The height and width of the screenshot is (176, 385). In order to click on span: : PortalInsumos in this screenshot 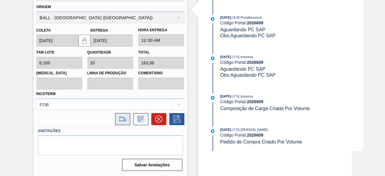, I will do `click(251, 17)`.